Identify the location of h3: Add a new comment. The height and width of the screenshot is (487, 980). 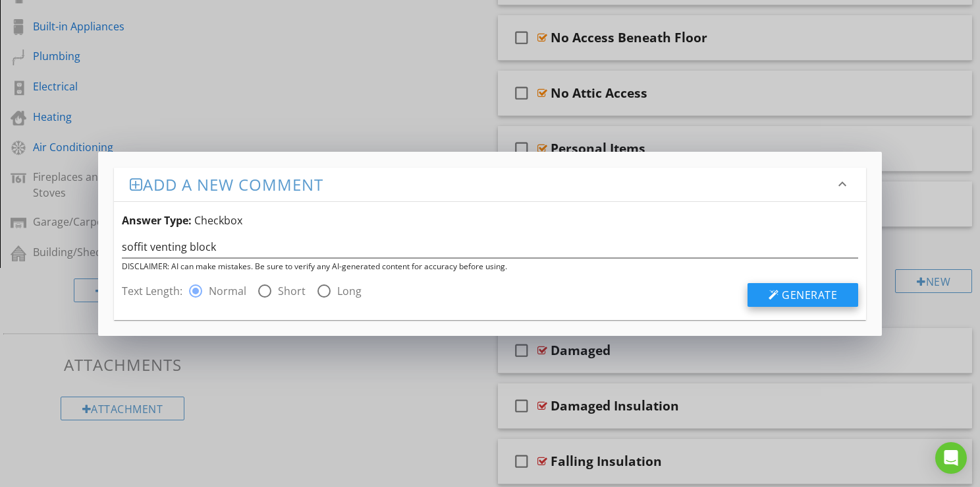
(482, 184).